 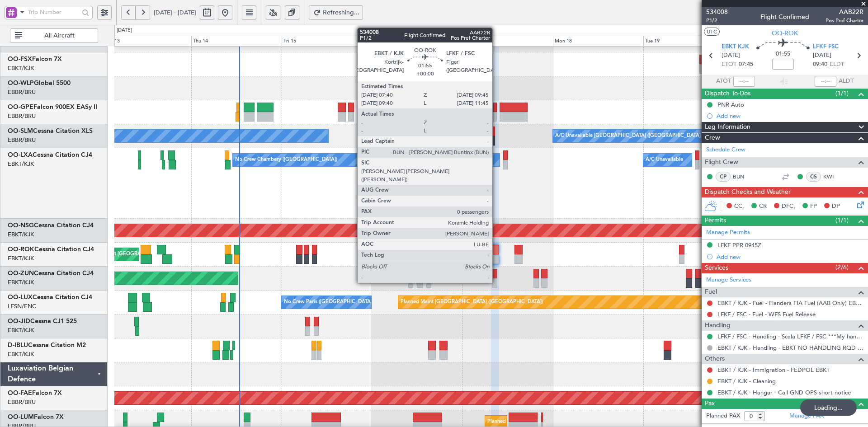 I want to click on a: OO-FAEFalcon 7X, so click(x=35, y=393).